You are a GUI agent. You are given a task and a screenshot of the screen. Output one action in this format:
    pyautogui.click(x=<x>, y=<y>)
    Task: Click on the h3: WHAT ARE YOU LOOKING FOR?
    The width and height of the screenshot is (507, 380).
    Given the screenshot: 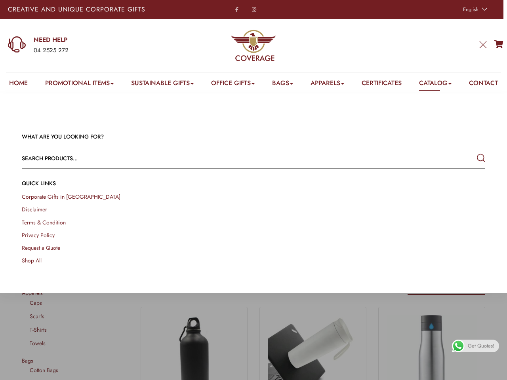 What is the action you would take?
    pyautogui.click(x=254, y=137)
    